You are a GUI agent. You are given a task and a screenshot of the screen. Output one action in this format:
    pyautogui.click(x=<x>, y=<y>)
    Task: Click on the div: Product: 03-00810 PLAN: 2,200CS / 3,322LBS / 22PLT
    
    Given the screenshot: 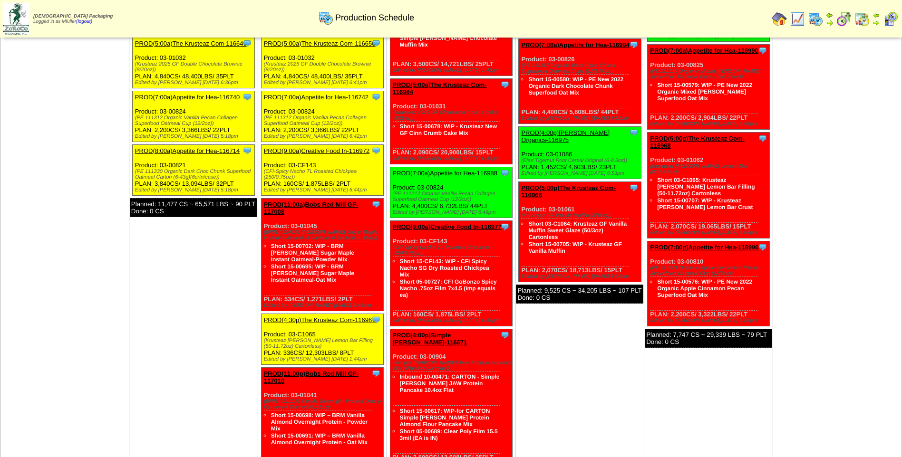 What is the action you would take?
    pyautogui.click(x=709, y=284)
    